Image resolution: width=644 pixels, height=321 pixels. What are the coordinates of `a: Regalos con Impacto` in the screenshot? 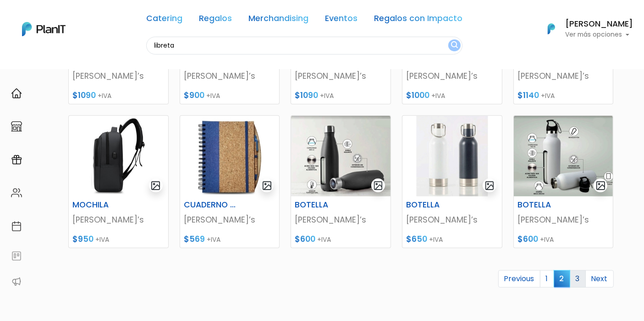 It's located at (418, 20).